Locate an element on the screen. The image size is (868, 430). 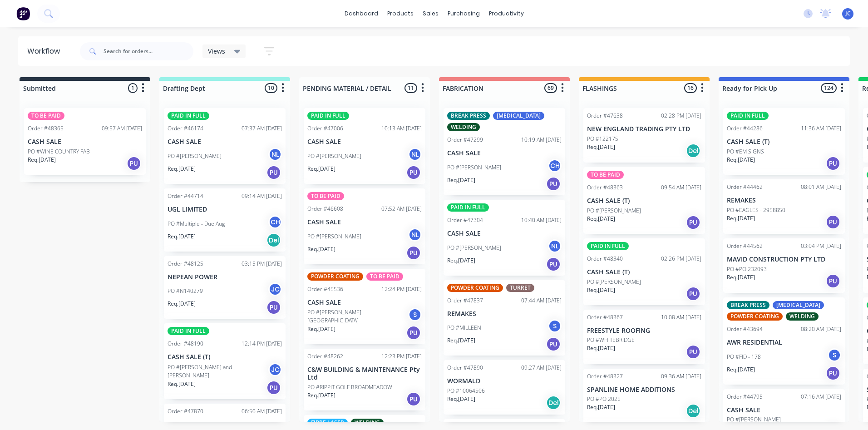
p: WORMALD is located at coordinates (505, 380).